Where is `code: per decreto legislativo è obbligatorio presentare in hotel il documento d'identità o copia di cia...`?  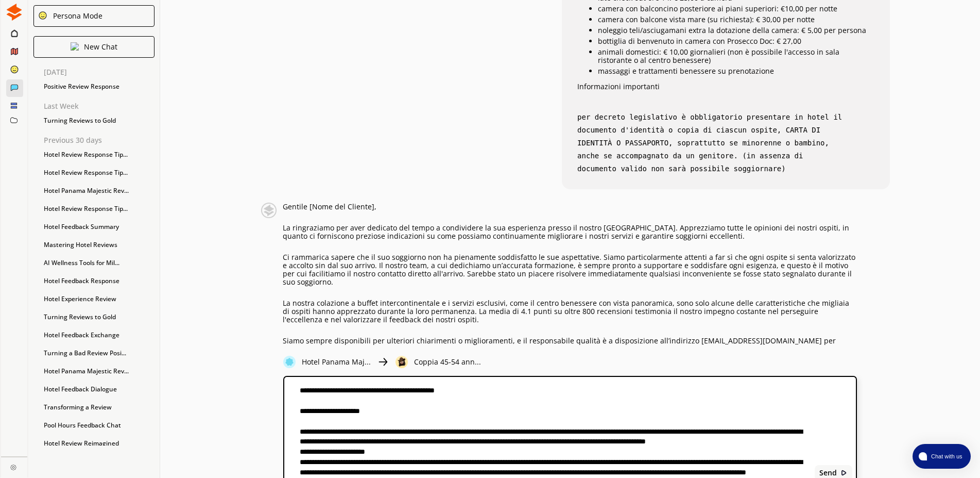 code: per decreto legislativo è obbligatorio presentare in hotel il documento d'identità o copia di cia... is located at coordinates (712, 143).